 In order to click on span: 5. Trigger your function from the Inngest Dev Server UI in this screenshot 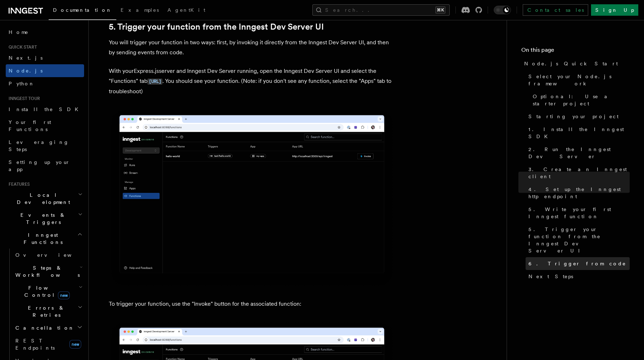, I will do `click(579, 240)`.